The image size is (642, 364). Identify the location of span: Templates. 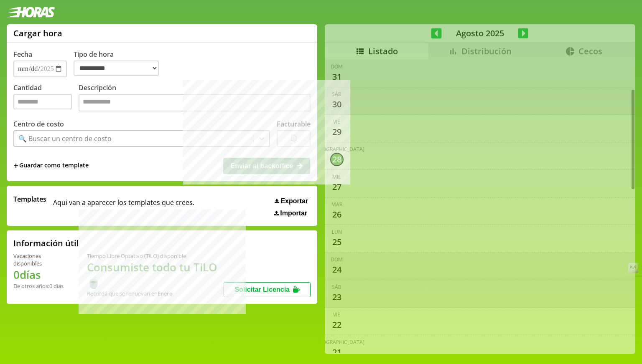
(29, 199).